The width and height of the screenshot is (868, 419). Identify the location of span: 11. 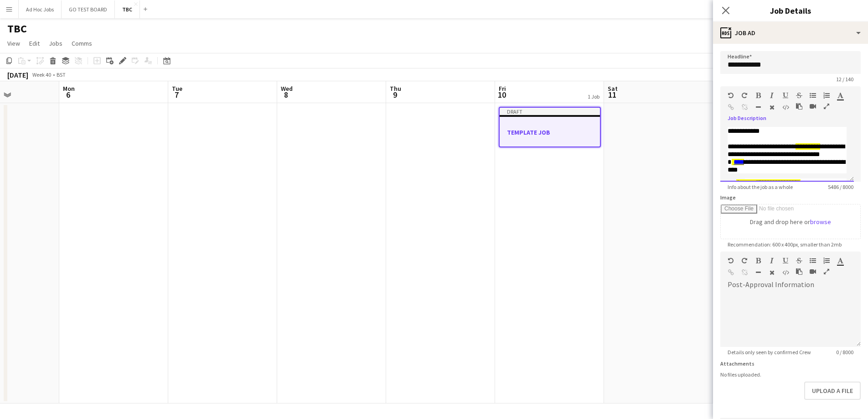
(612, 94).